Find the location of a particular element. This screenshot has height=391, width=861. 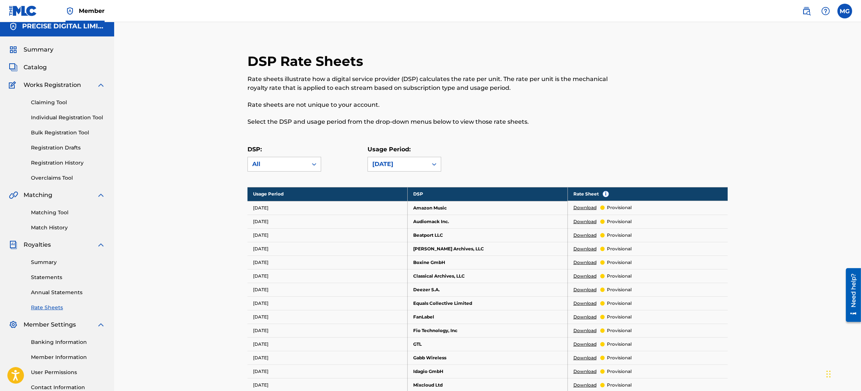

td: Equals Collective Limited is located at coordinates (487, 303).